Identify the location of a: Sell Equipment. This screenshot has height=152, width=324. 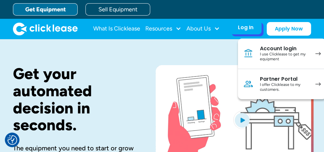
(118, 9).